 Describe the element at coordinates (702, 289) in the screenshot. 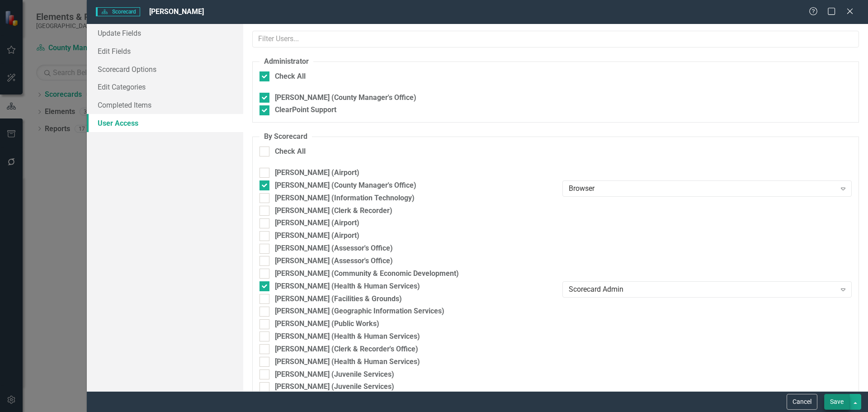

I see `div: Scorecard Admin` at that location.